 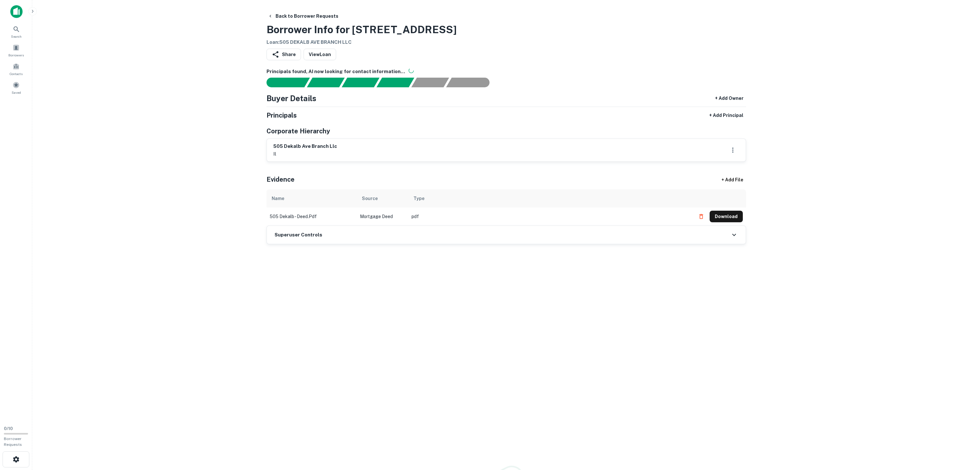 I want to click on div: Saved, so click(x=16, y=88).